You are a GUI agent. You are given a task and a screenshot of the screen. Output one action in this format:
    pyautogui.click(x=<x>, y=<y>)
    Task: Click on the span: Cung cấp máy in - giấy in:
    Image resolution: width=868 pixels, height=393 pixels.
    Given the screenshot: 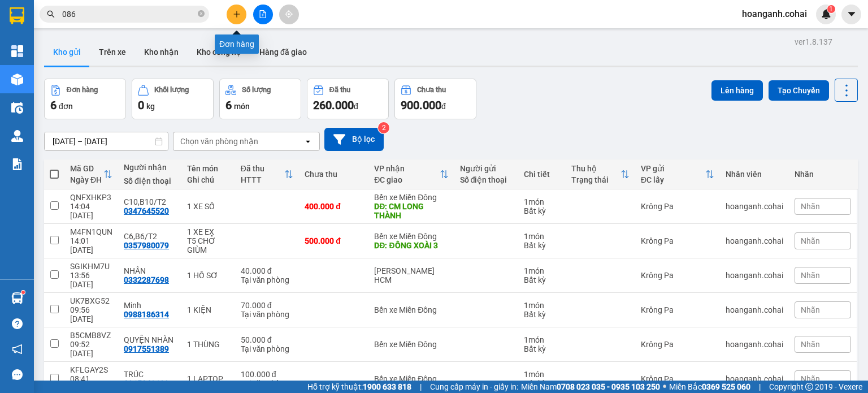 What is the action you would take?
    pyautogui.click(x=474, y=387)
    